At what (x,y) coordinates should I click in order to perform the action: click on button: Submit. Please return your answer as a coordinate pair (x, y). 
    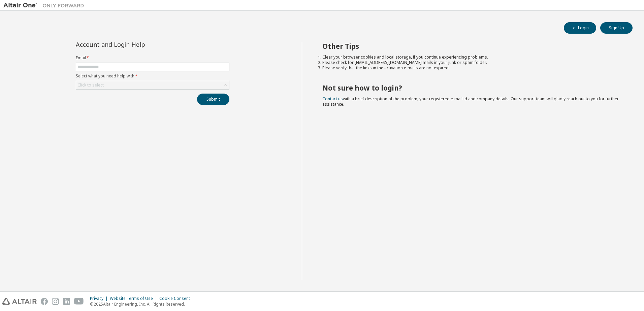
    Looking at the image, I should click on (213, 99).